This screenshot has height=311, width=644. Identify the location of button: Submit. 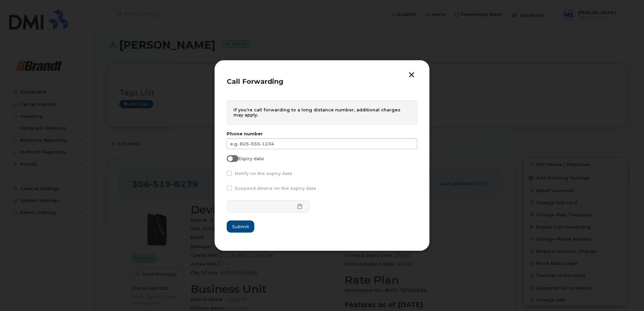
(241, 227).